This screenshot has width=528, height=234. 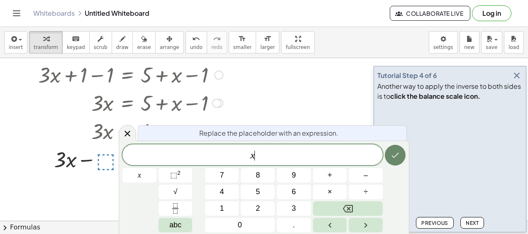 What do you see at coordinates (366, 192) in the screenshot?
I see `button: Divide` at bounding box center [366, 192].